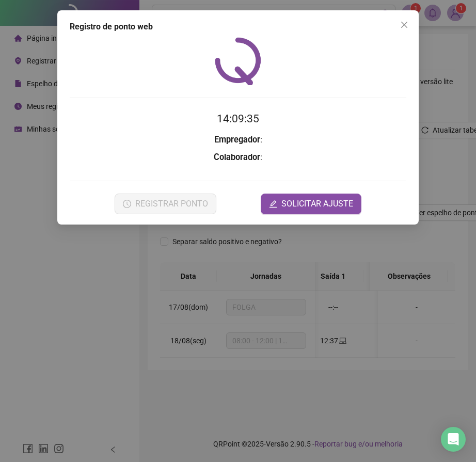 The image size is (476, 462). I want to click on div: Open Intercom Messenger, so click(453, 440).